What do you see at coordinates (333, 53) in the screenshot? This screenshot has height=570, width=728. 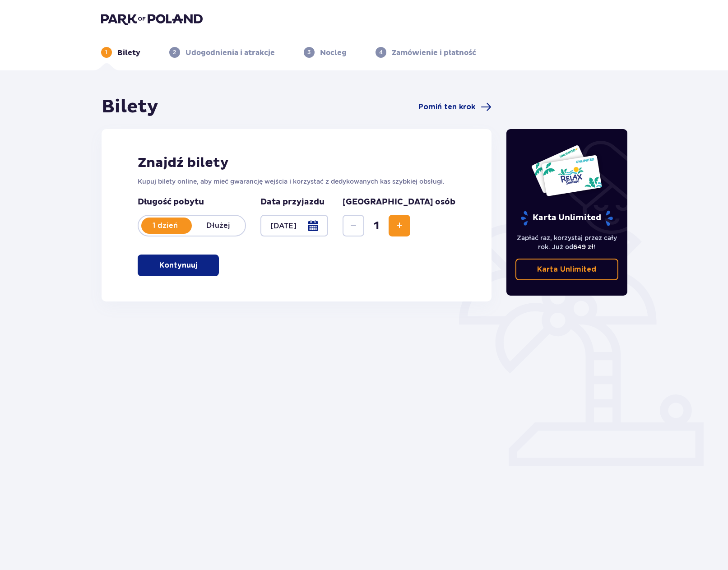 I see `p: Nocleg` at bounding box center [333, 53].